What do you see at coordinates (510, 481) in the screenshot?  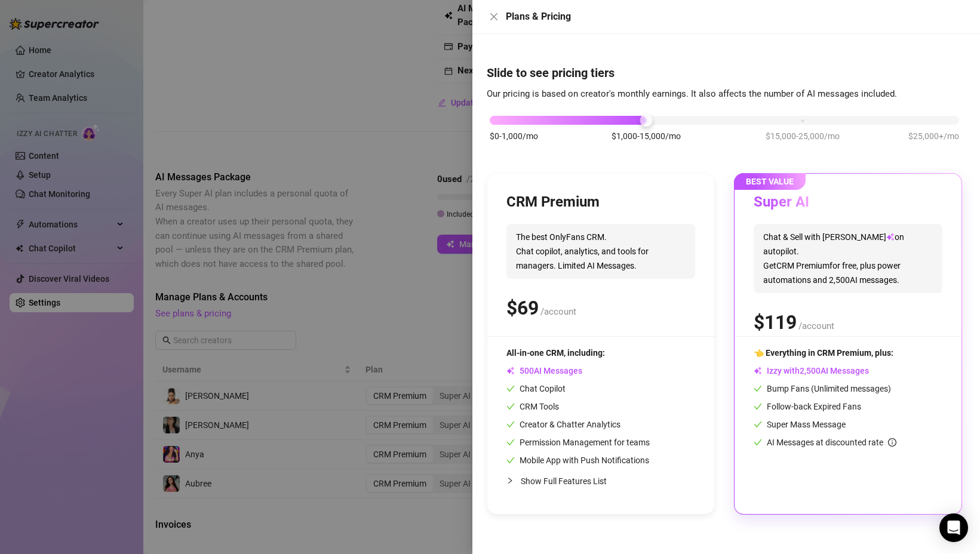 I see `span: collapsed` at bounding box center [510, 481].